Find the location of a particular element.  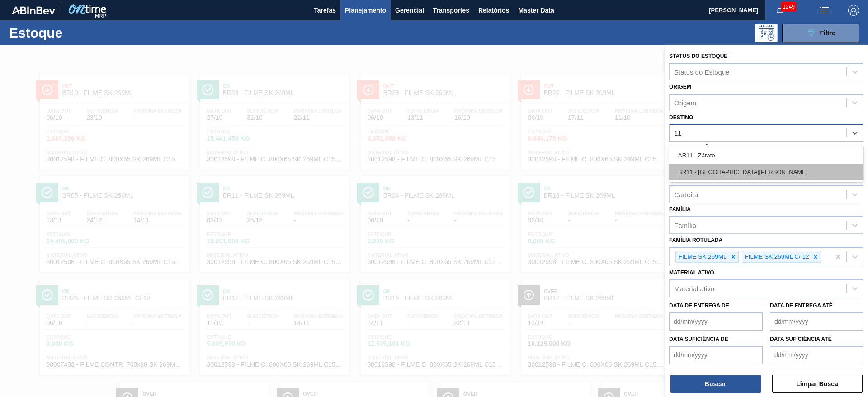

span: 1249 is located at coordinates (788, 7).